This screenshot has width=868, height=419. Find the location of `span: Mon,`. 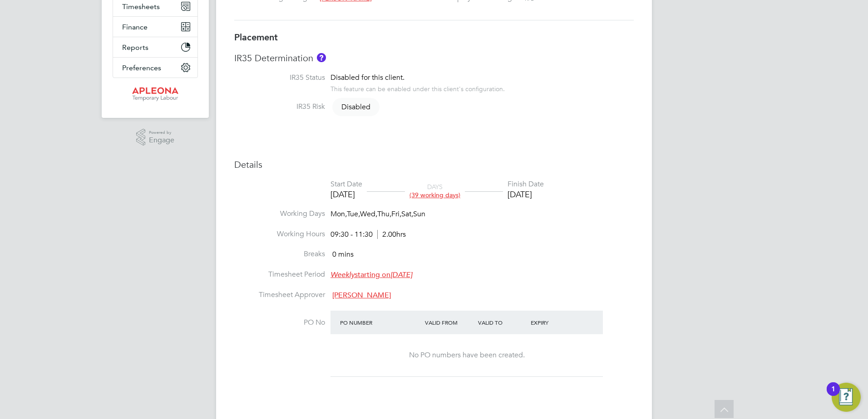

span: Mon, is located at coordinates (339, 214).